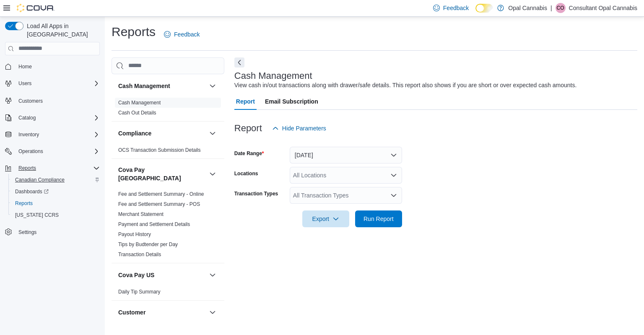 This screenshot has width=644, height=335. Describe the element at coordinates (161, 194) in the screenshot. I see `a: Fee and Settlement Summary - Online` at that location.